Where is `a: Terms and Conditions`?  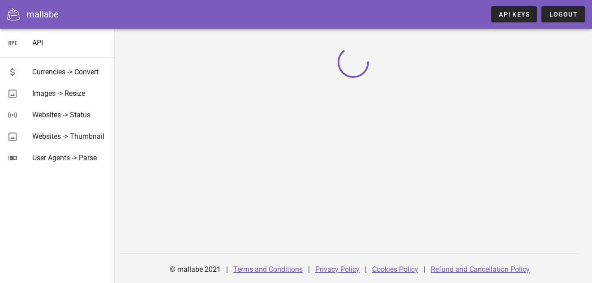 a: Terms and Conditions is located at coordinates (268, 269).